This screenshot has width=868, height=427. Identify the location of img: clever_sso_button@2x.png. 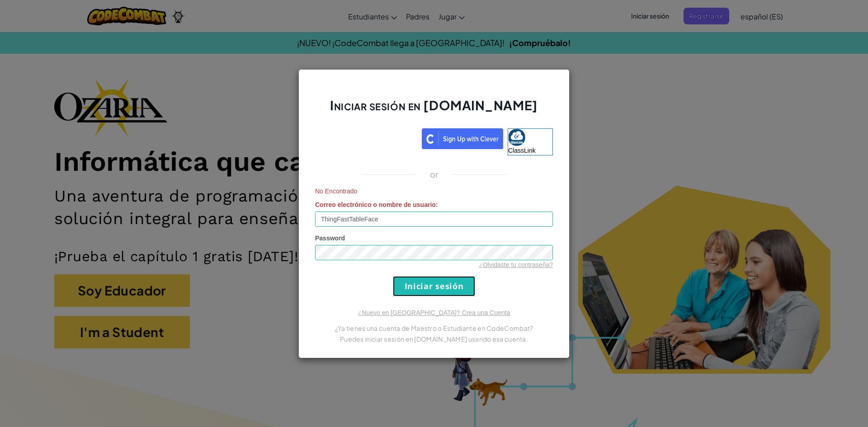
(463, 139).